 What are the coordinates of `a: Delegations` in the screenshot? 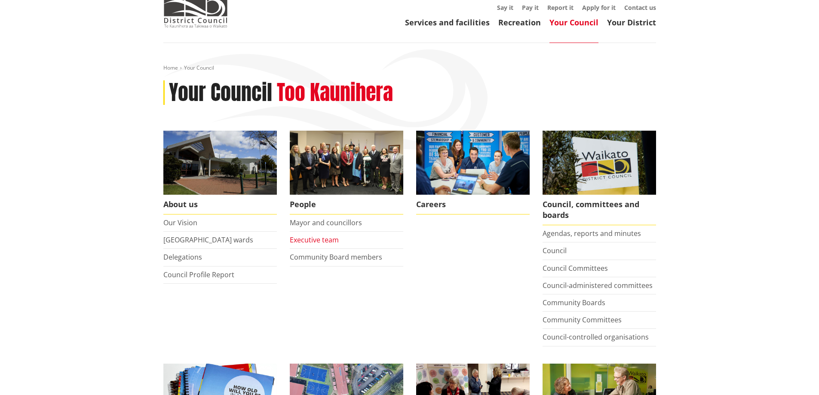 It's located at (183, 257).